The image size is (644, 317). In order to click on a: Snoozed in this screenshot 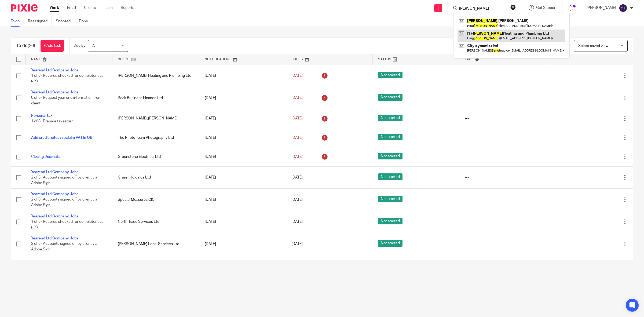, I will do `click(65, 21)`.